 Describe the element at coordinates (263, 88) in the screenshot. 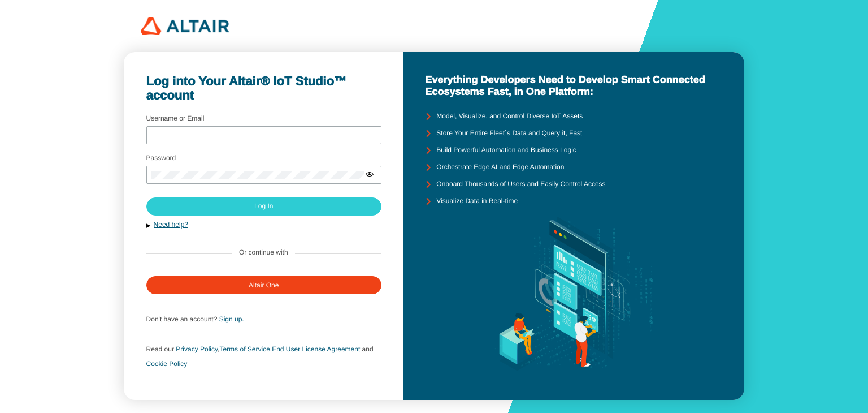

I see `unity-typography: Log into Your Altair® IoT Studio™ account` at that location.